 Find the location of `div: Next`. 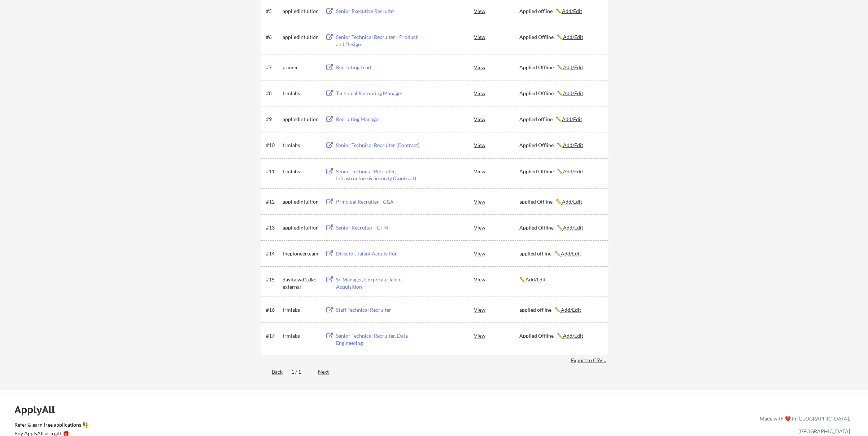

div: Next is located at coordinates (328, 373).